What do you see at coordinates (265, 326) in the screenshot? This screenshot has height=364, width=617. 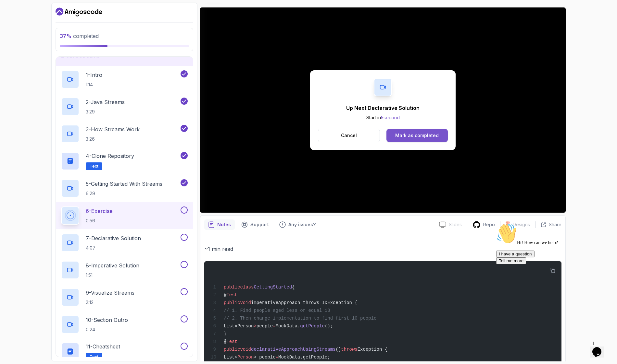 I see `span: people` at bounding box center [265, 326].